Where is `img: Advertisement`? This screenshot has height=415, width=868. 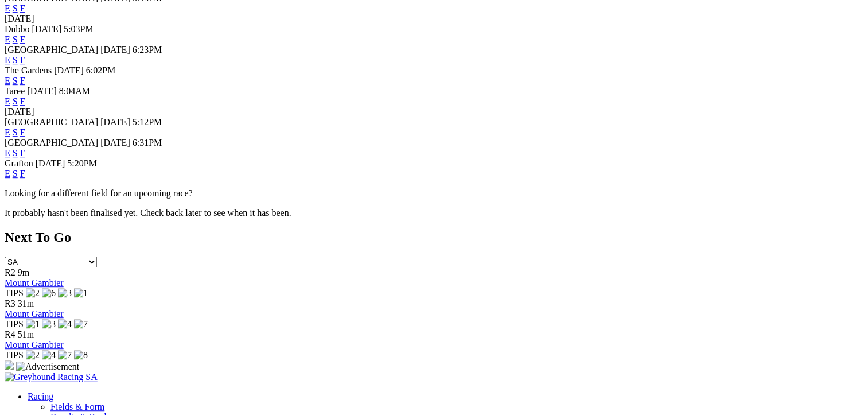 img: Advertisement is located at coordinates (48, 367).